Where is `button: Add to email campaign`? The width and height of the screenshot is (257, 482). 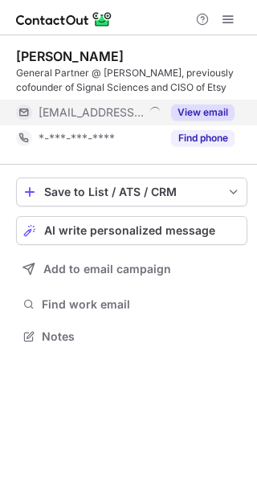
button: Add to email campaign is located at coordinates (132, 269).